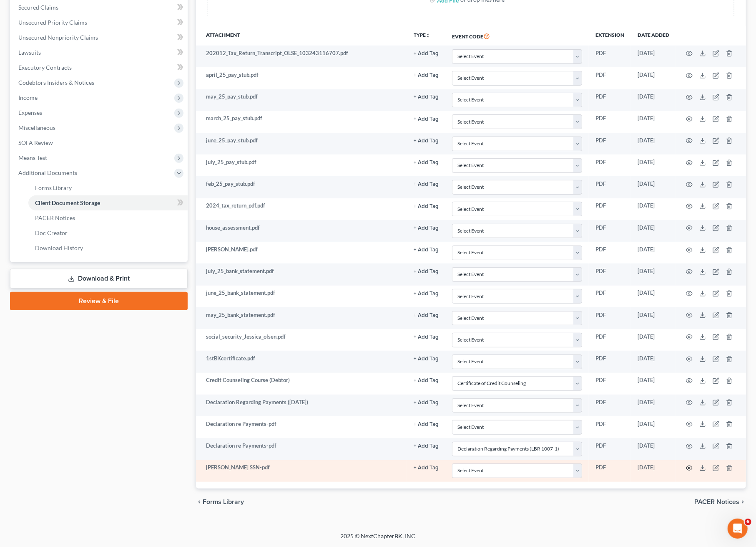  Describe the element at coordinates (36, 142) in the screenshot. I see `span: SOFA Review` at that location.